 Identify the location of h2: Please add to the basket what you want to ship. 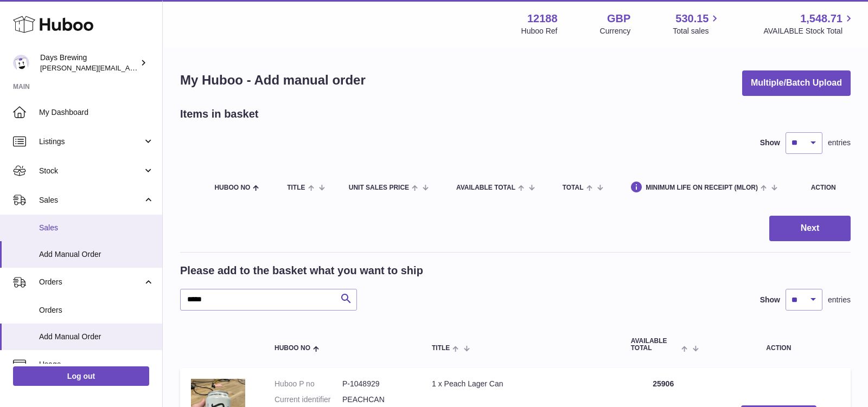
(302, 270).